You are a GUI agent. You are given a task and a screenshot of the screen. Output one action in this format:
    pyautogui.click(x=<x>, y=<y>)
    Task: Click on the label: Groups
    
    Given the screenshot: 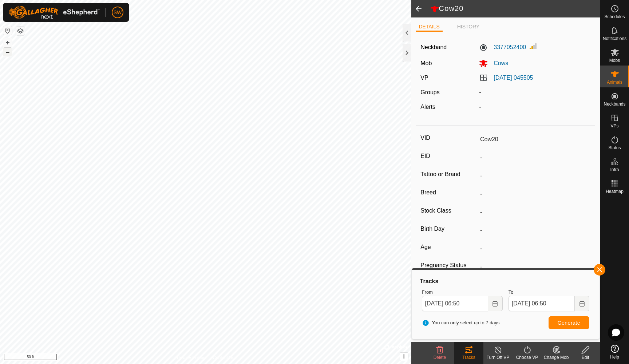 What is the action you would take?
    pyautogui.click(x=430, y=92)
    